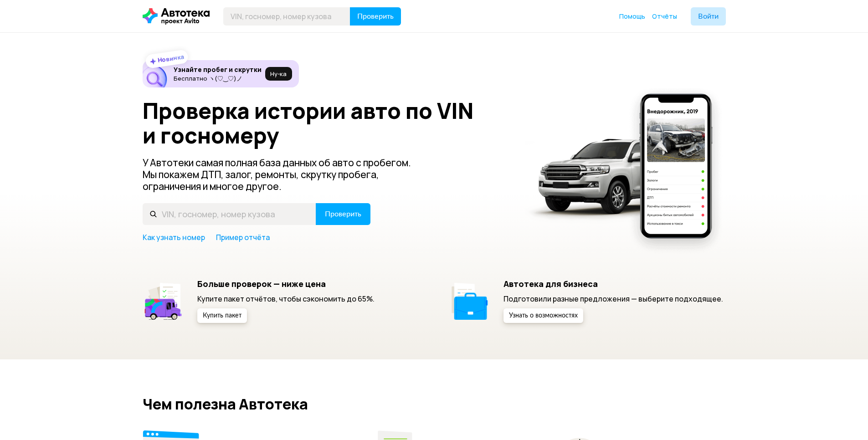  What do you see at coordinates (217, 78) in the screenshot?
I see `p: Бесплатно ヽ(♡‿♡)ノ` at bounding box center [217, 78].